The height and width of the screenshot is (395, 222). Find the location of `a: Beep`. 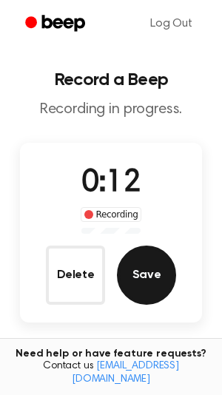

a: Beep is located at coordinates (56, 24).